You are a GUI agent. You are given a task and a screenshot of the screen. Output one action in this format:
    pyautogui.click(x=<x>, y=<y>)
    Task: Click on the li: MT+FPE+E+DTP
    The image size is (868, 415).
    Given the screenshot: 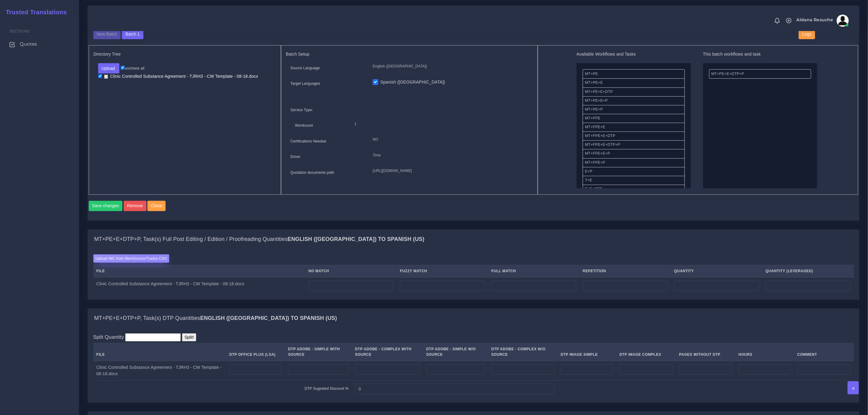 What is the action you would take?
    pyautogui.click(x=633, y=136)
    